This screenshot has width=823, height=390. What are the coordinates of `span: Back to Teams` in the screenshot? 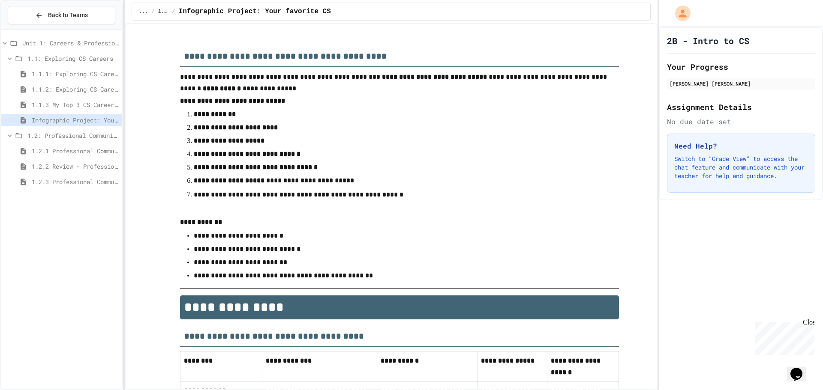 It's located at (68, 15).